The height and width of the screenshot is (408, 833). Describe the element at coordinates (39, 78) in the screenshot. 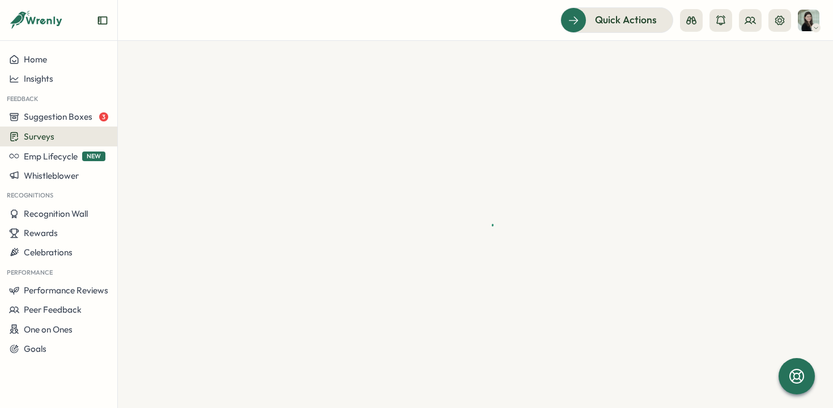

I see `span: Insights` at that location.